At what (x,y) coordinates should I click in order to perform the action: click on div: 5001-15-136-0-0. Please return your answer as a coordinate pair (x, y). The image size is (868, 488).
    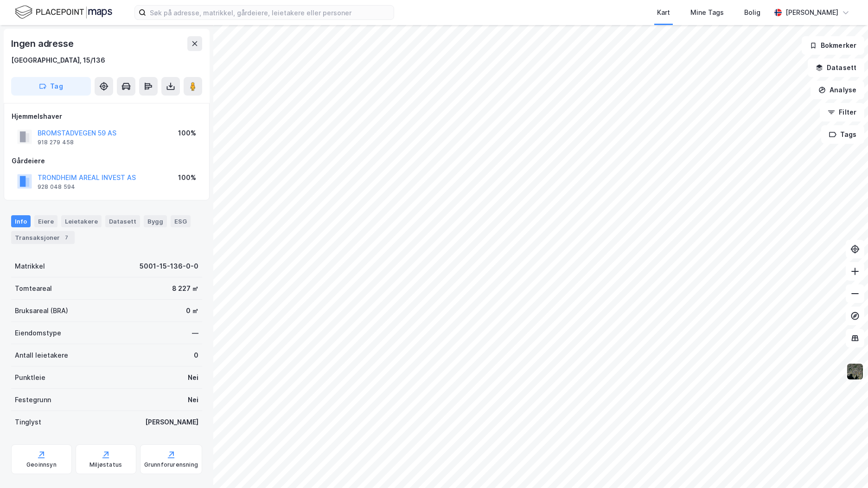
    Looking at the image, I should click on (169, 266).